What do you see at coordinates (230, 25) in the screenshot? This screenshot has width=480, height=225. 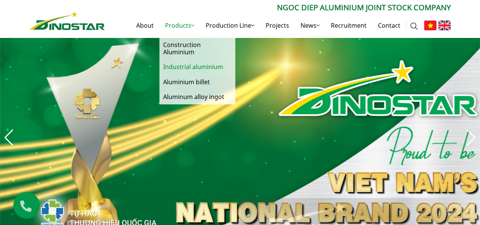 I see `a: Production Line` at bounding box center [230, 25].